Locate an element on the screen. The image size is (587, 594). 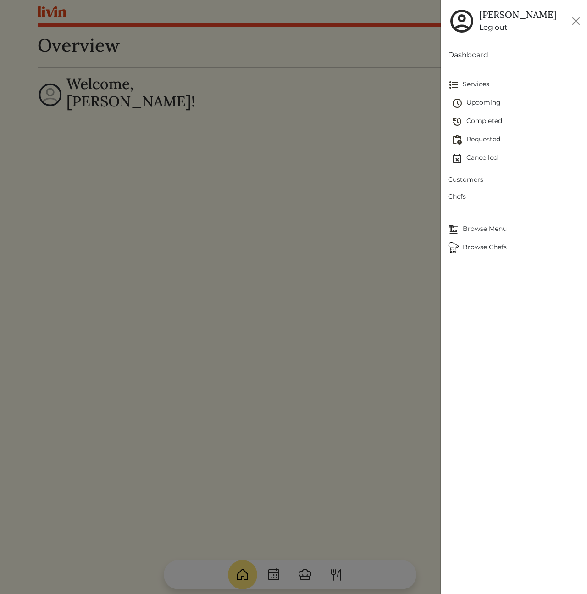
a: Dashboard is located at coordinates (514, 55).